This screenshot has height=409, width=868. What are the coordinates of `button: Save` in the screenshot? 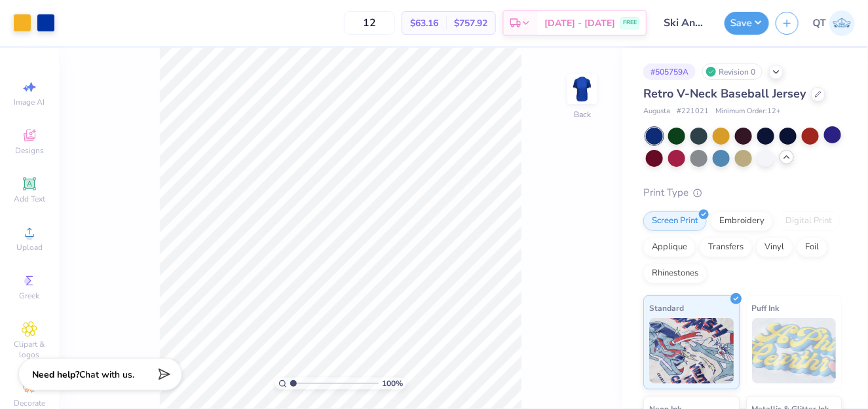 It's located at (747, 23).